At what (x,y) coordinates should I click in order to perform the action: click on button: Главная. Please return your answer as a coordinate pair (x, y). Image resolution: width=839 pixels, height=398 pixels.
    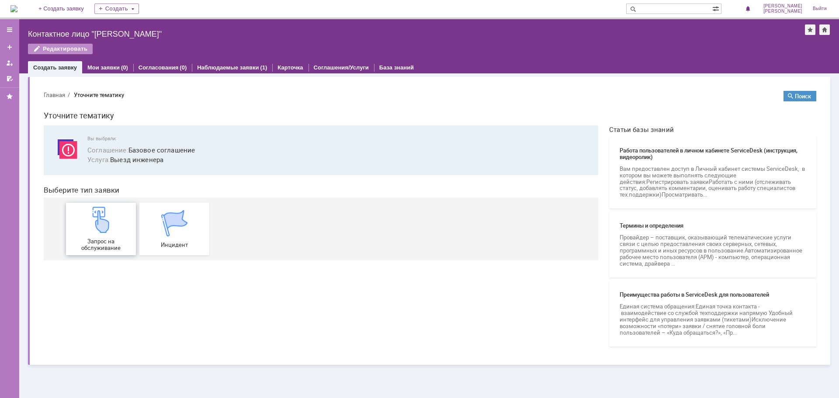
    Looking at the image, I should click on (17, 11).